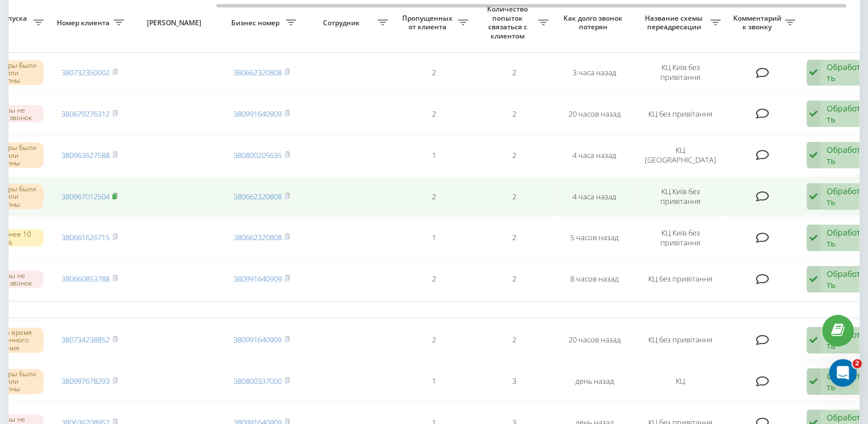  I want to click on td: КЦ, so click(680, 381).